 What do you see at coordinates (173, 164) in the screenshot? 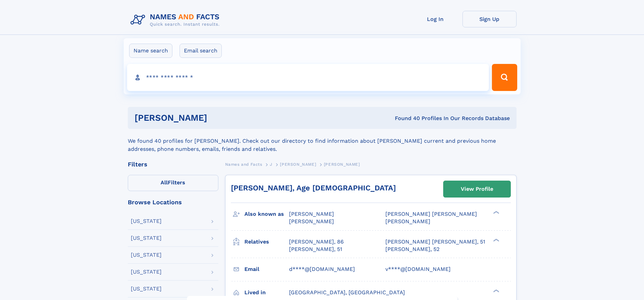
I see `div: Filters` at bounding box center [173, 164].